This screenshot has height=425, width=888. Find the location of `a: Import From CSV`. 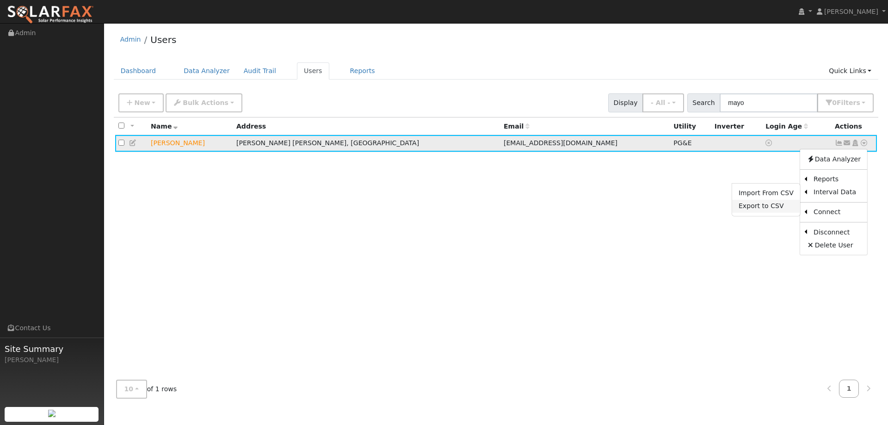

a: Import From CSV is located at coordinates (766, 193).